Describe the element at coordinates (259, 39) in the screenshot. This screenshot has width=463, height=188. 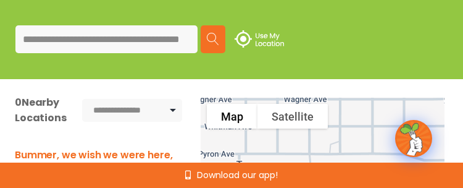
I see `img: use-location.svg` at that location.